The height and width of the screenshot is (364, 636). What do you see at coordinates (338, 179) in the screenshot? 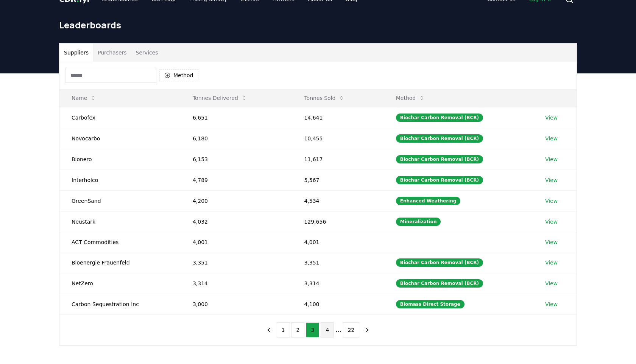
I see `td: 5,567` at bounding box center [338, 179].